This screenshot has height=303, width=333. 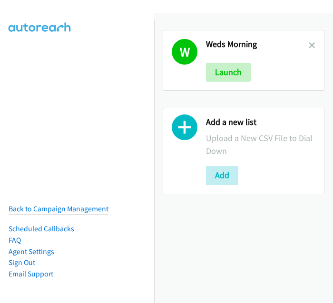 What do you see at coordinates (257, 44) in the screenshot?
I see `h2: Weds Morning` at bounding box center [257, 44].